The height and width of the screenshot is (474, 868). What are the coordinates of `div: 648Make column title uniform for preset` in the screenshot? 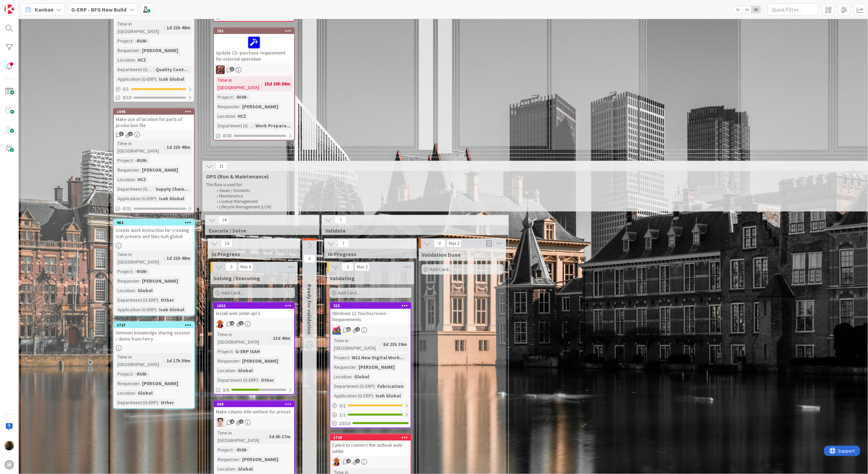 It's located at (254, 408).